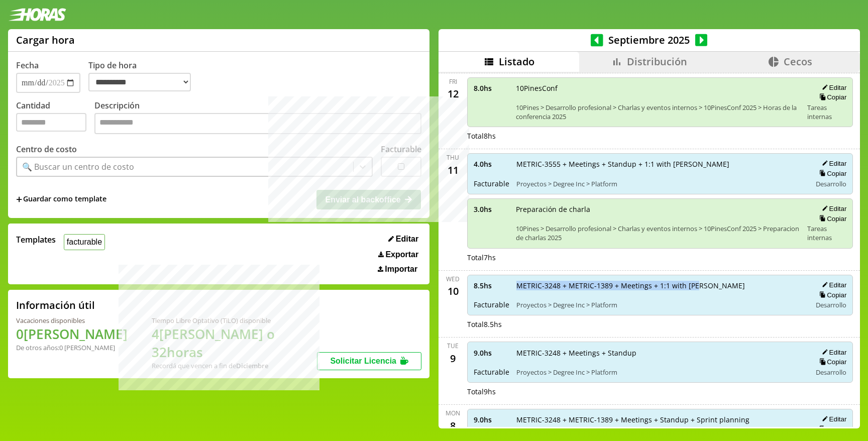 This screenshot has width=868, height=441. I want to click on span: Cecos, so click(798, 62).